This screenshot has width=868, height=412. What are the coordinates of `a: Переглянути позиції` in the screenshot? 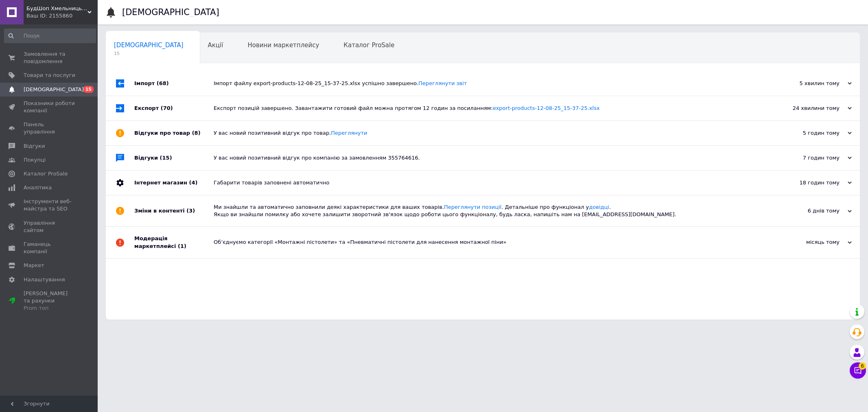 It's located at (472, 207).